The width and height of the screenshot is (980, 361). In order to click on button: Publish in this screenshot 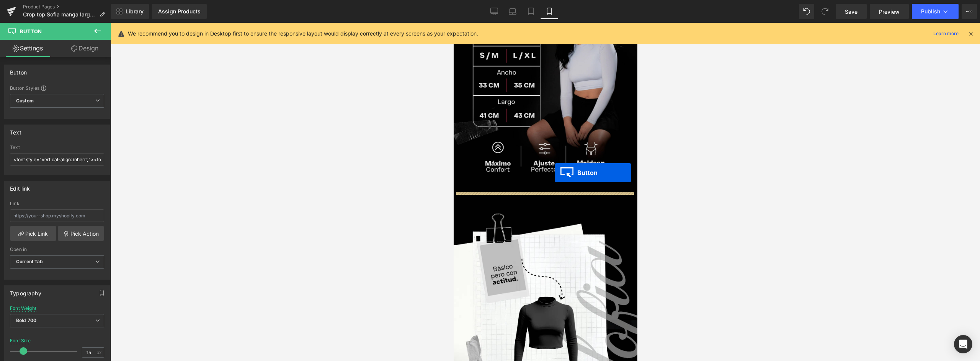, I will do `click(935, 11)`.